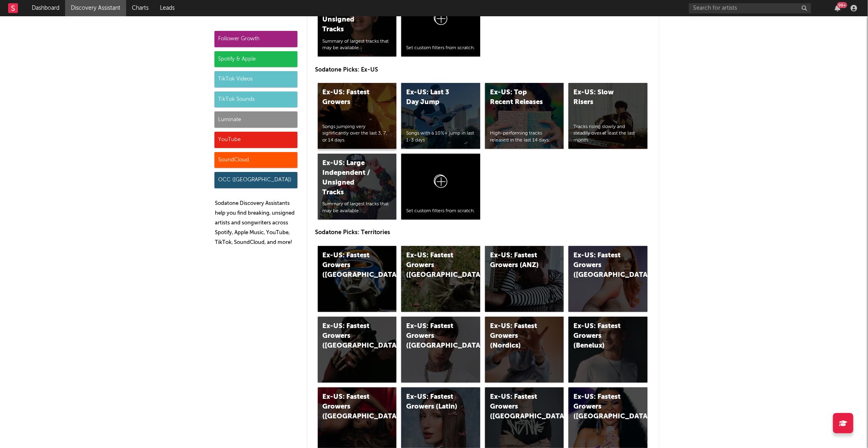 The width and height of the screenshot is (868, 448). What do you see at coordinates (256, 140) in the screenshot?
I see `div: YouTube` at bounding box center [256, 140].